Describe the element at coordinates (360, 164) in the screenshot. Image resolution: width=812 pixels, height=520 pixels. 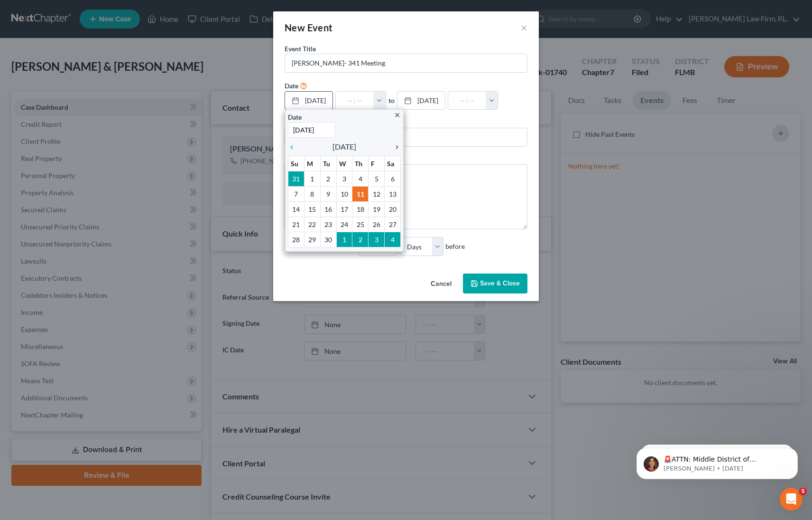
I see `th: Th` at that location.